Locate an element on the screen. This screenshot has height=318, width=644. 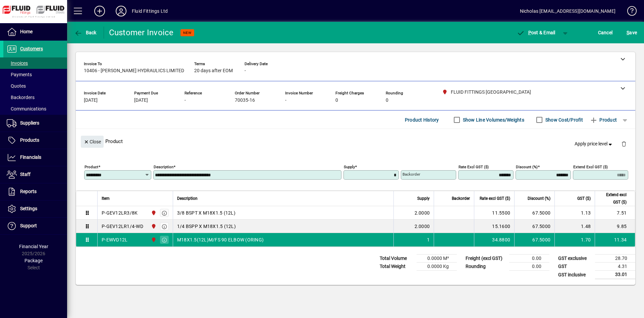
span: Apply price level is located at coordinates (594, 143).